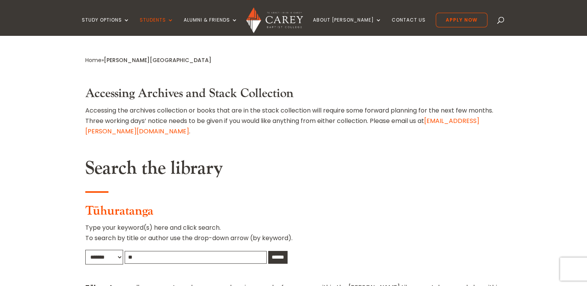 The image size is (587, 286). What do you see at coordinates (294, 213) in the screenshot?
I see `h3: Tūhuratanga` at bounding box center [294, 213].